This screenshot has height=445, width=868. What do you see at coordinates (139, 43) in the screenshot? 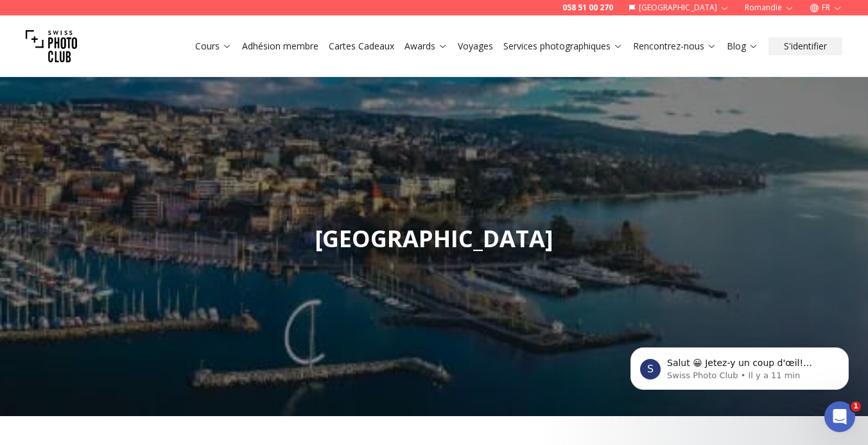
I see `p: Salut 😀 Jetez-y un coup d'œil! contactez-nous pour plus d'informations.` at bounding box center [139, 43].